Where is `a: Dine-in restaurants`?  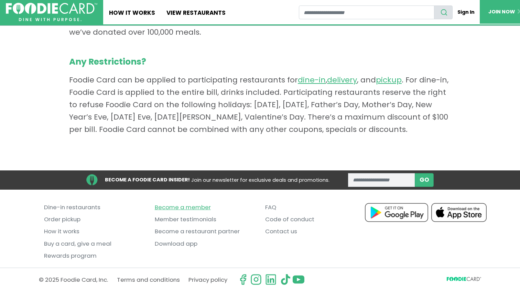
a: Dine-in restaurants is located at coordinates (94, 207).